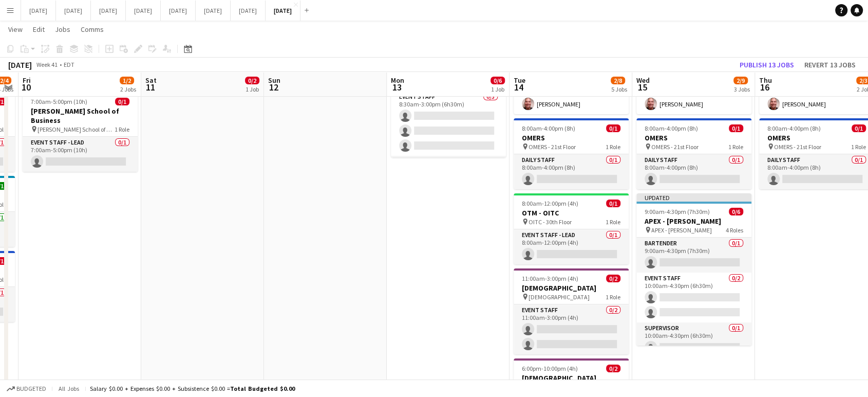  What do you see at coordinates (69, 388) in the screenshot?
I see `span: All jobs` at bounding box center [69, 388].